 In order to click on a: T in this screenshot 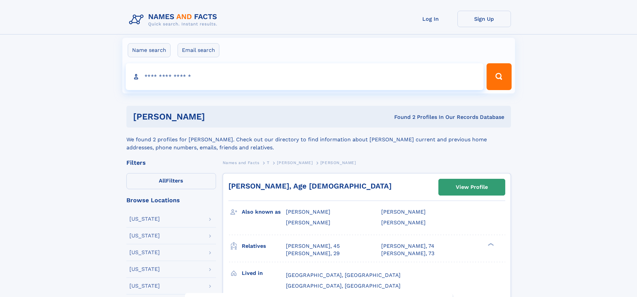, I will do `click(268, 162)`.